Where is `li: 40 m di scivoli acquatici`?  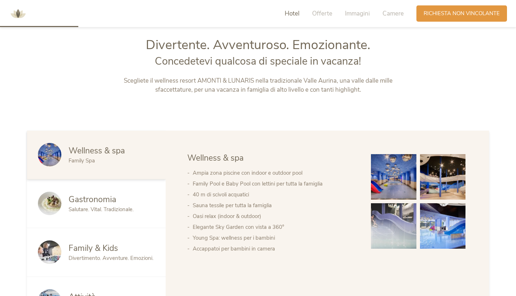
li: 40 m di scivoli acquatici is located at coordinates (275, 195).